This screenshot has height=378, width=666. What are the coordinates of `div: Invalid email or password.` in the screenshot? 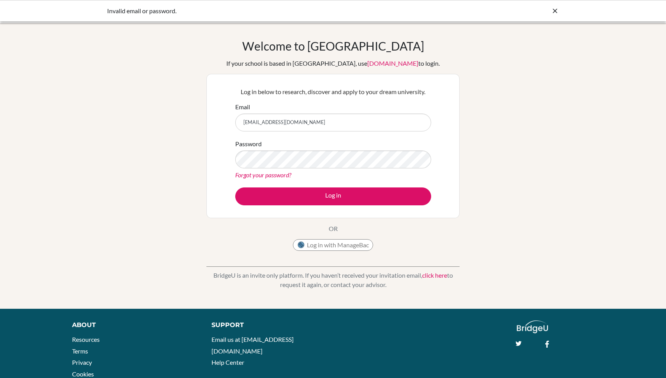 It's located at (274, 11).